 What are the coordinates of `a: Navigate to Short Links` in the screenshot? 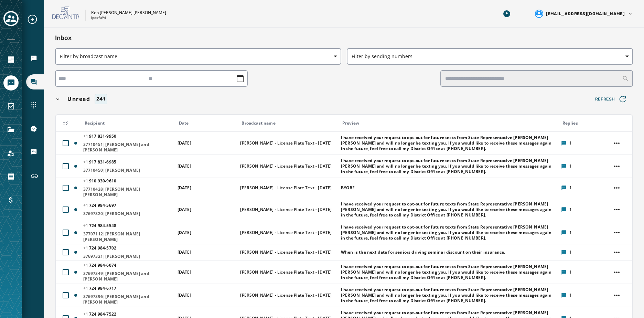 It's located at (35, 176).